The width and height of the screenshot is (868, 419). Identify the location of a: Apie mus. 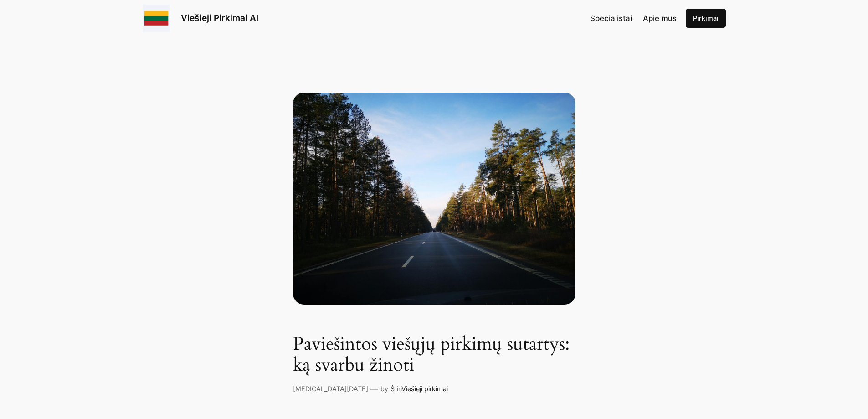
(660, 18).